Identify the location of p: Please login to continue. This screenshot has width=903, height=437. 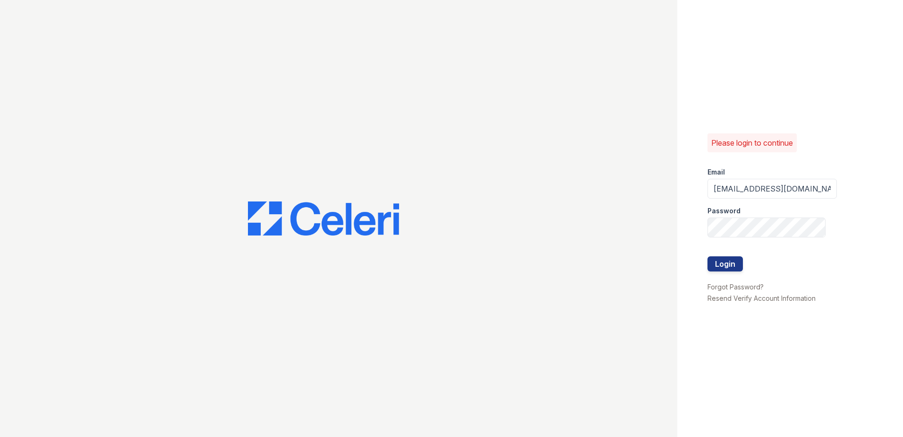
(752, 143).